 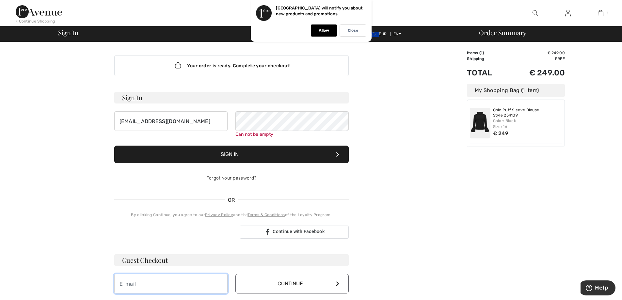 I want to click on div: Color: Black Size: 16, so click(x=528, y=124).